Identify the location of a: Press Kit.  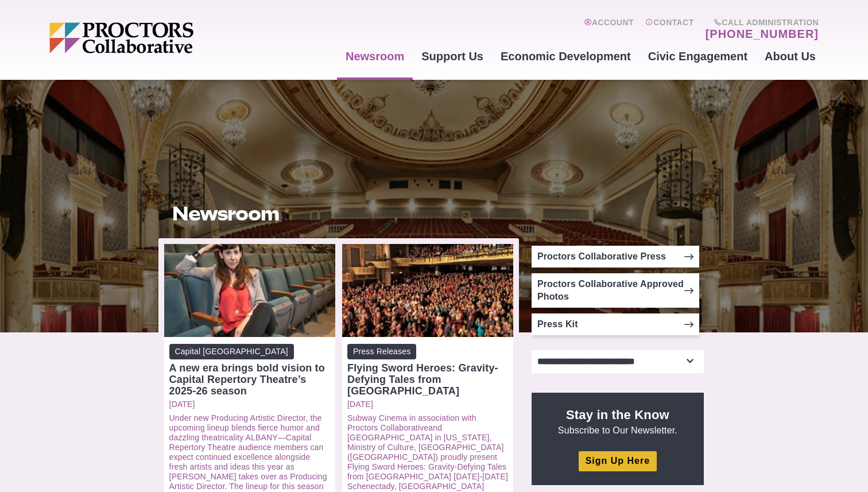
(616, 324).